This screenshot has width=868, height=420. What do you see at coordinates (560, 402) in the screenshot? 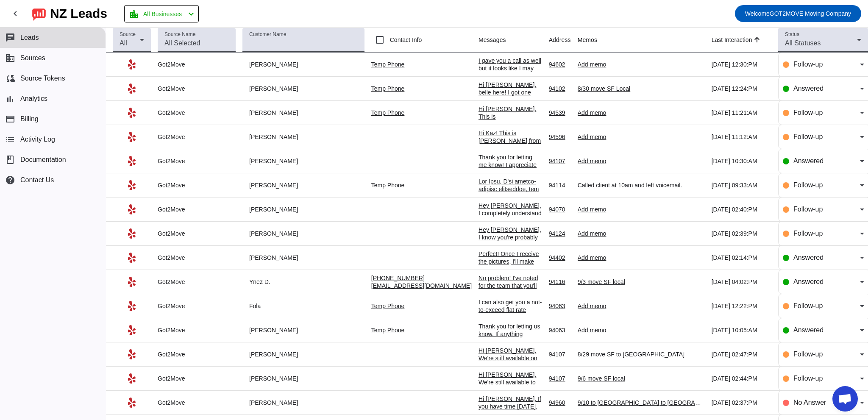
I see `div: 94960` at bounding box center [560, 402].